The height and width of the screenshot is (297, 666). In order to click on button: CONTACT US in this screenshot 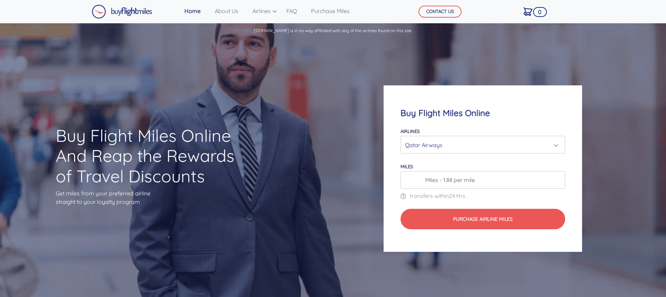, I will do `click(440, 12)`.